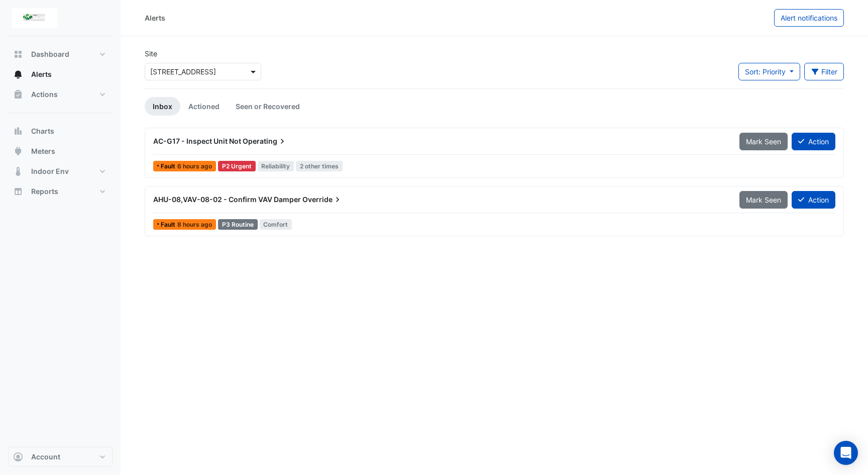  I want to click on button: Meters, so click(60, 151).